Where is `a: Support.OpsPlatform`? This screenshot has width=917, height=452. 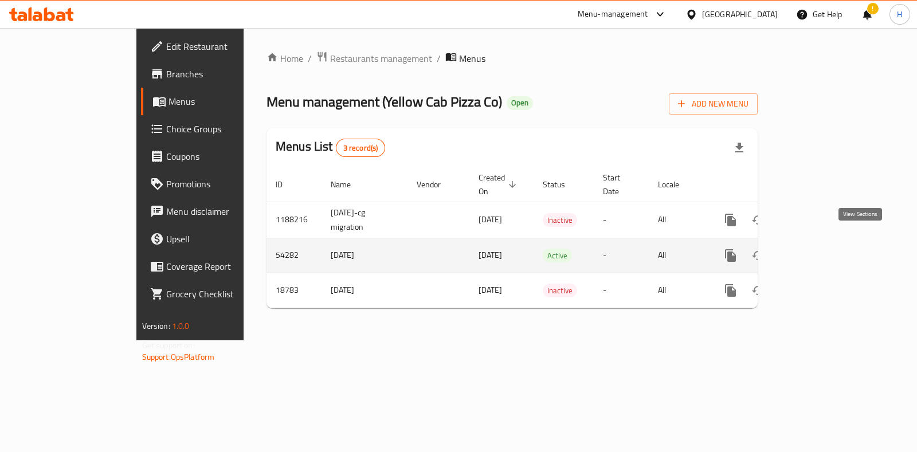
a: Support.OpsPlatform is located at coordinates (178, 357).